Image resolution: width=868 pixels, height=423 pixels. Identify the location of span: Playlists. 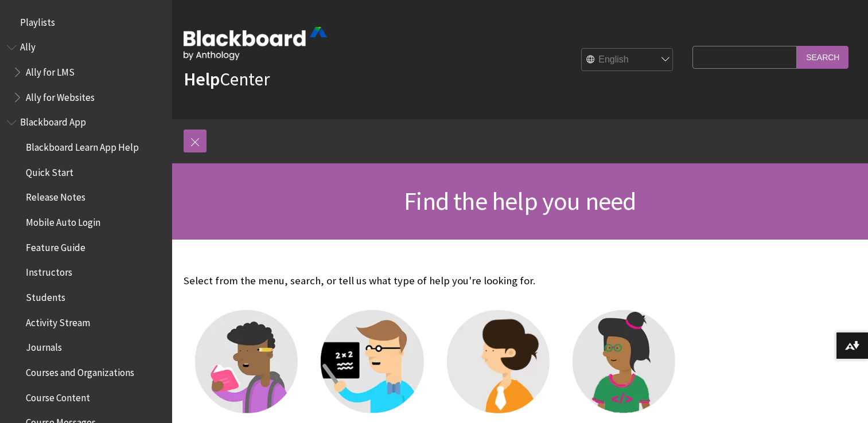
(37, 20).